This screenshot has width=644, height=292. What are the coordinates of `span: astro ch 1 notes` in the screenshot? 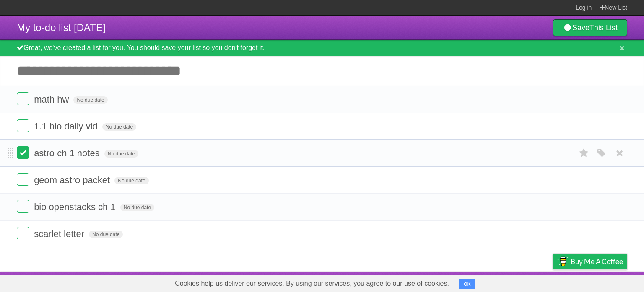 It's located at (68, 153).